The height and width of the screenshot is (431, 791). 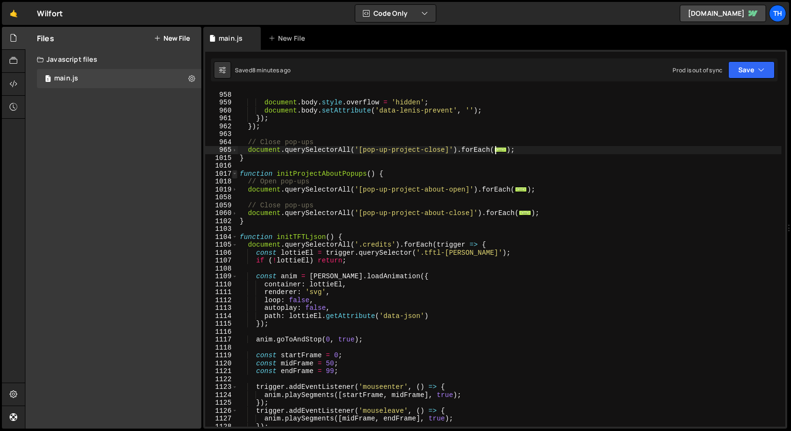 What do you see at coordinates (221, 395) in the screenshot?
I see `div: 1124` at bounding box center [221, 395].